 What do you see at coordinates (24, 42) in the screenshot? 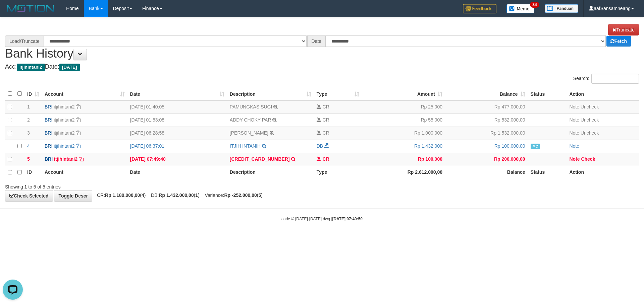
I see `div: Load/Truncate` at bounding box center [24, 42].